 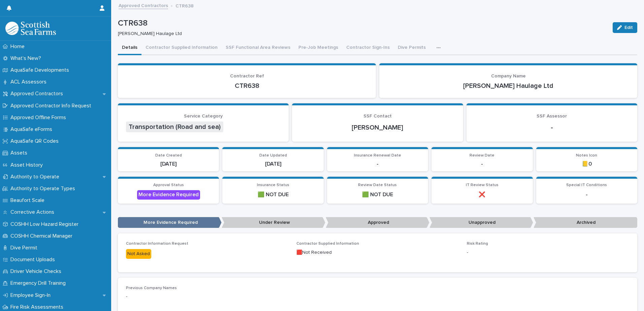 What do you see at coordinates (34, 212) in the screenshot?
I see `p: Corrective Actions` at bounding box center [34, 212].